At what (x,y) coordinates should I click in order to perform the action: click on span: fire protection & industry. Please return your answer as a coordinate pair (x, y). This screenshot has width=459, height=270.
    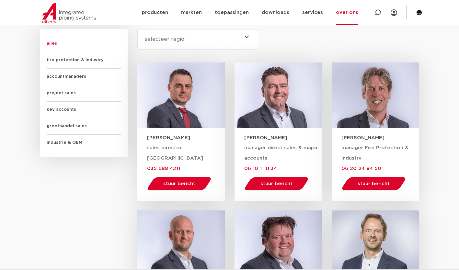
    Looking at the image, I should click on (84, 60).